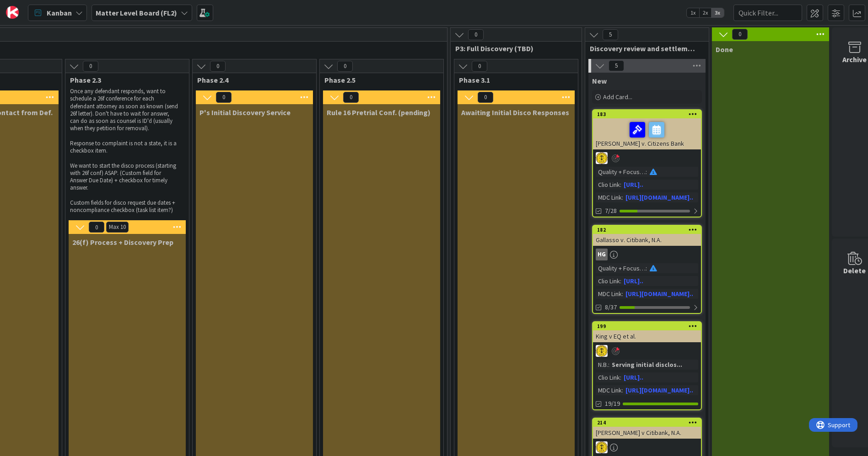 The width and height of the screenshot is (868, 456). Describe the element at coordinates (124, 177) in the screenshot. I see `p: We want to start the disco process (starting with 26f conf) ASAP. (Custom field for Answer Due Da...` at that location.